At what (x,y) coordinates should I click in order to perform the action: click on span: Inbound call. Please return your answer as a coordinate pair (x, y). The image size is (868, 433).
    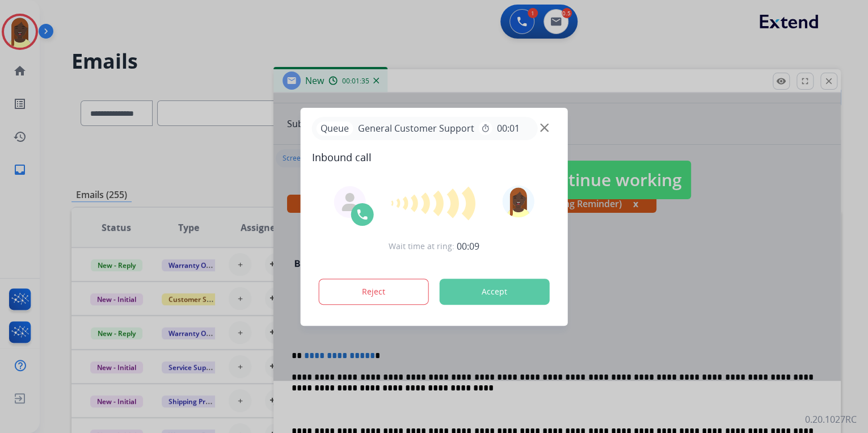
    Looking at the image, I should click on (434, 157).